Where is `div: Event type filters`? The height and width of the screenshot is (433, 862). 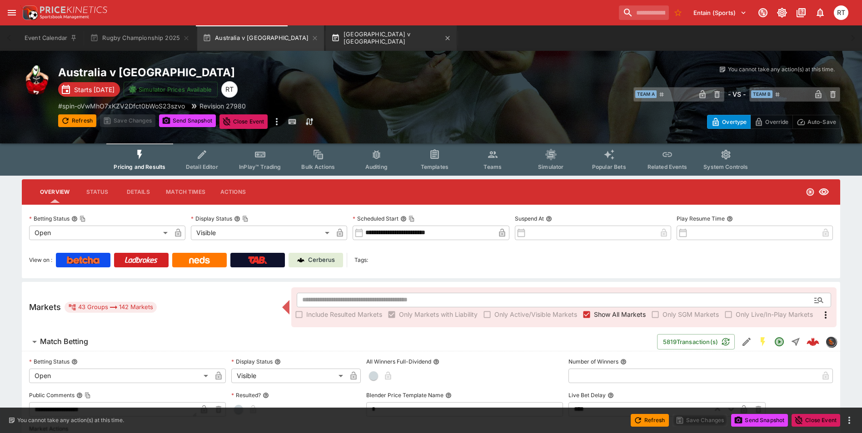
div: Event type filters is located at coordinates (431, 159).